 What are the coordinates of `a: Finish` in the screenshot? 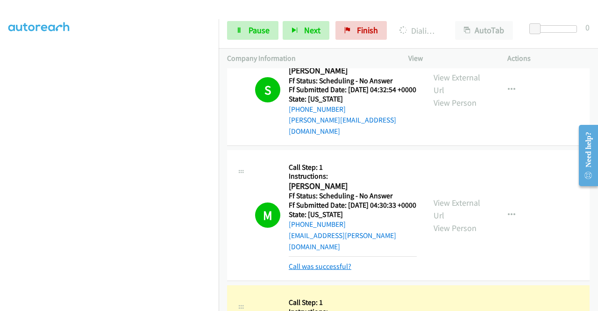 It's located at (361, 30).